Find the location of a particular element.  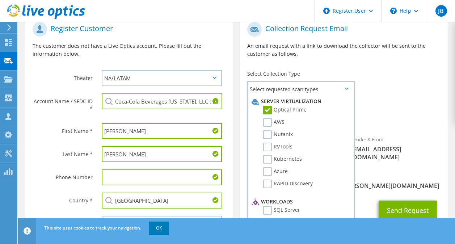

label: Azure is located at coordinates (276, 172).